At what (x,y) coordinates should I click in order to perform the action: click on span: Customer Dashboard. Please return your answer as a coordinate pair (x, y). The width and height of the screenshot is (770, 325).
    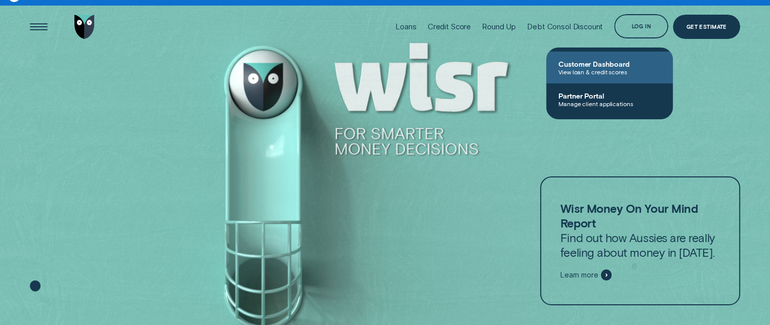
    Looking at the image, I should click on (609, 64).